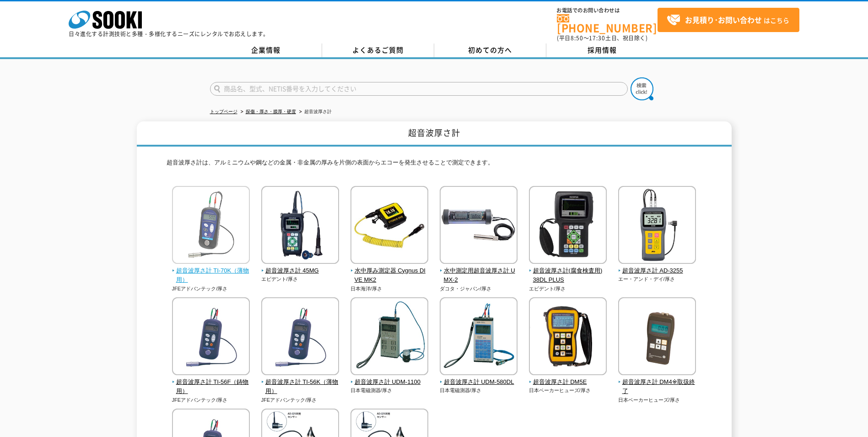 The image size is (868, 437). I want to click on span: (平日 ～ 土日、祝日除く), so click(602, 38).